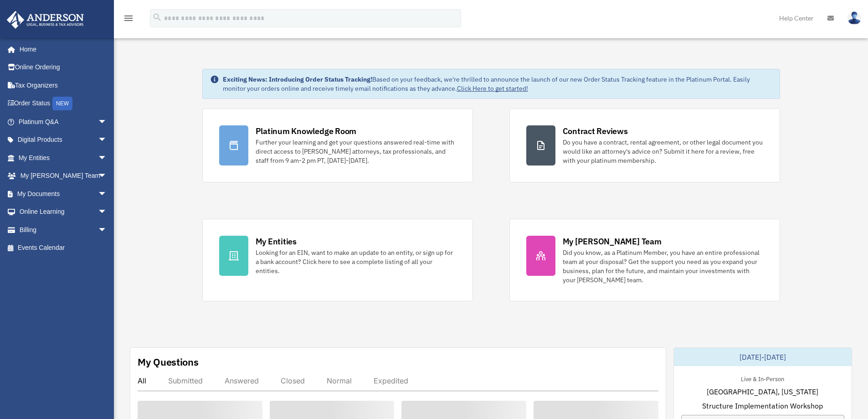 This screenshot has width=868, height=419. I want to click on img: User Pic, so click(854, 18).